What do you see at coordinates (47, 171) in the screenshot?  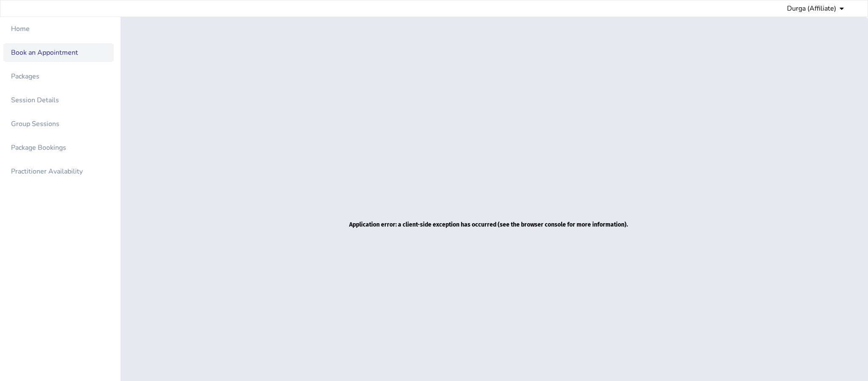 I see `div: Practitioner Availability` at bounding box center [47, 171].